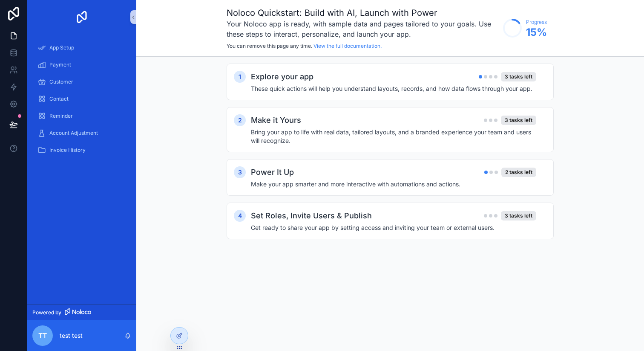  I want to click on p: test test, so click(71, 336).